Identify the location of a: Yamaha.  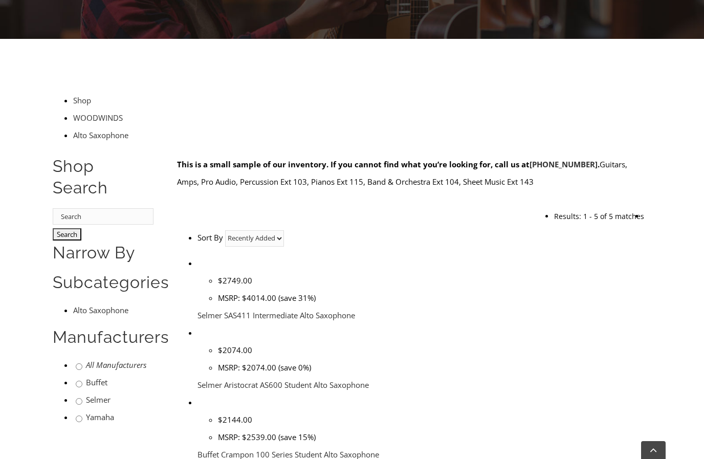
(100, 417).